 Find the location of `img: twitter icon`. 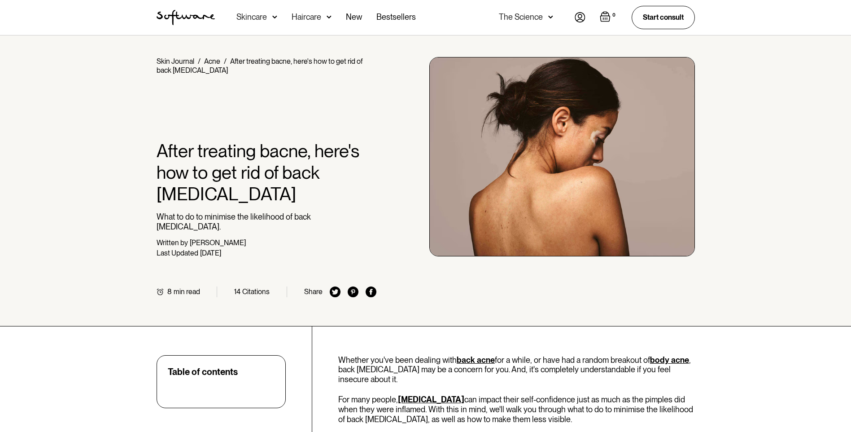

img: twitter icon is located at coordinates (335, 292).